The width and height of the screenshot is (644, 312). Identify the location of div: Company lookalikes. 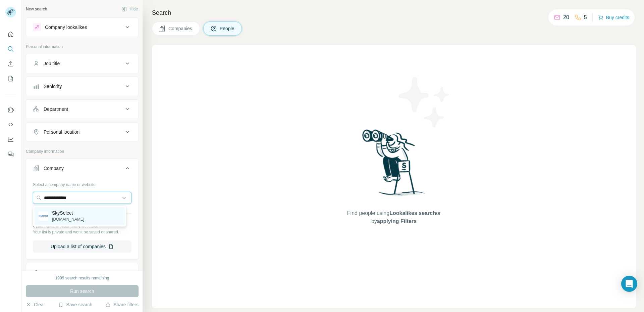
(66, 27).